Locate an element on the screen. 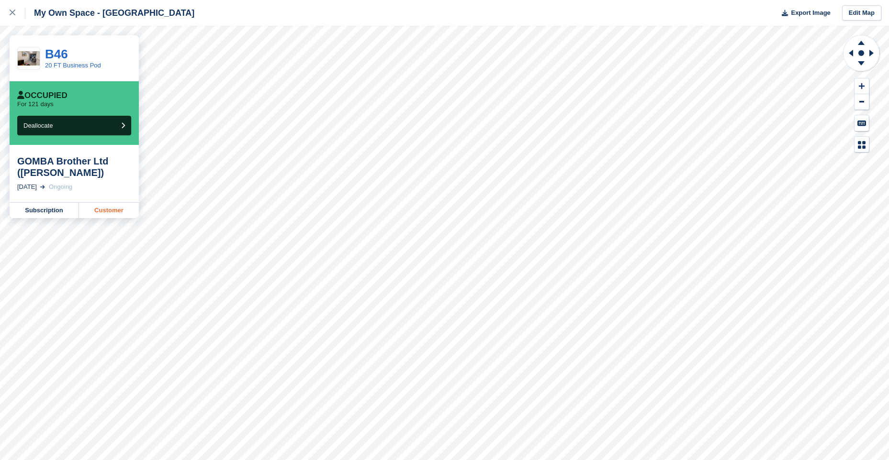 This screenshot has width=889, height=460. button: Keyboard Shortcuts is located at coordinates (862, 123).